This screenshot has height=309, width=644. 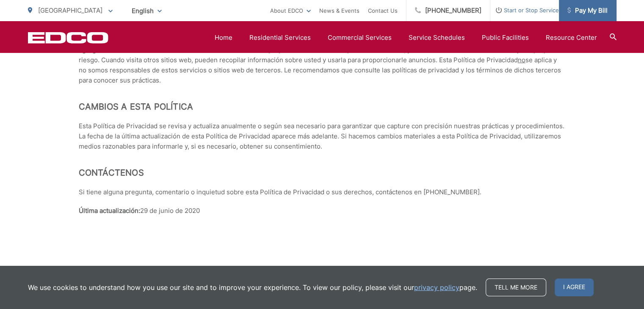 I want to click on p: Si tiene alguna pregunta, comentario o inquietud sobre esta Política de Privacidad o sus derechos..., so click(x=322, y=192).